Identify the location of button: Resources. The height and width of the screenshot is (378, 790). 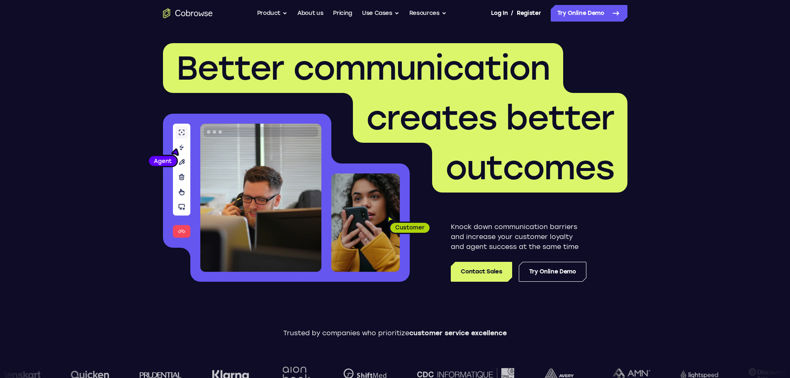
(428, 13).